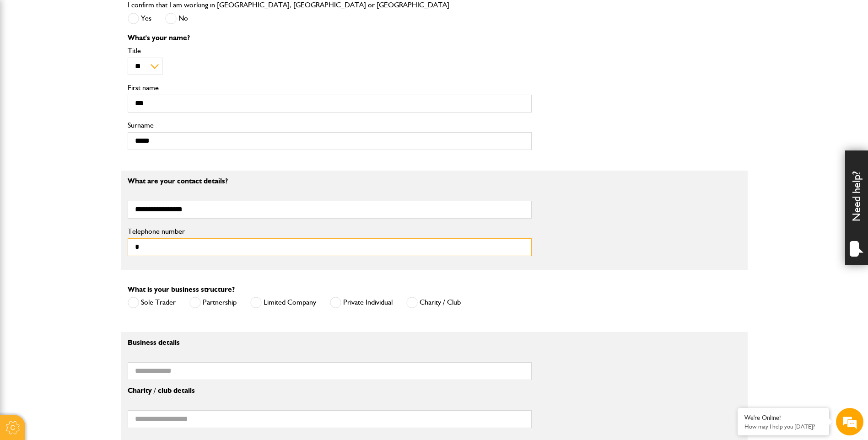  What do you see at coordinates (151, 302) in the screenshot?
I see `label: Sole Trader` at bounding box center [151, 302].